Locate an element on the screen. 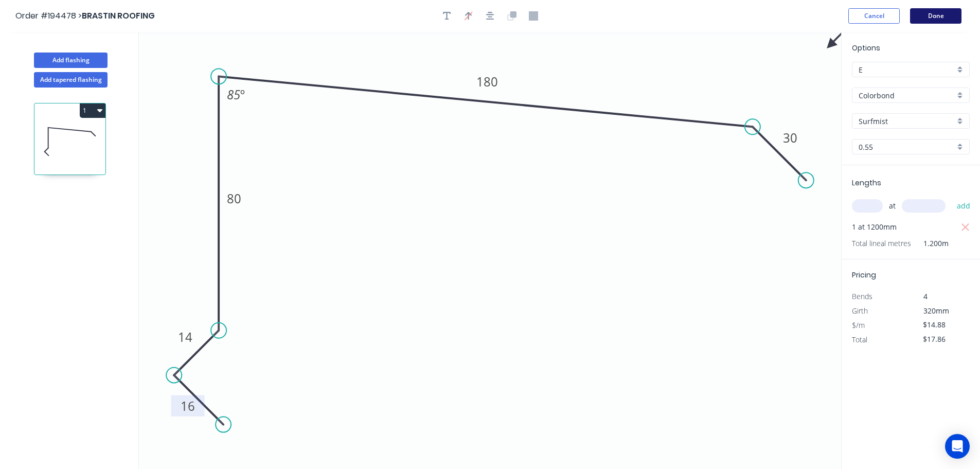 The image size is (980, 469). span: 1 at 1200mm is located at coordinates (874, 227).